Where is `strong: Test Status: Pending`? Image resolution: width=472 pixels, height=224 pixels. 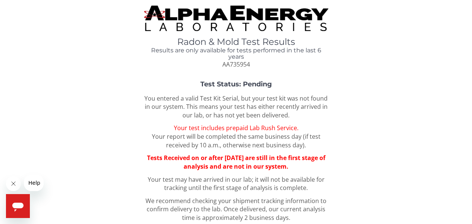 strong: Test Status: Pending is located at coordinates (236, 84).